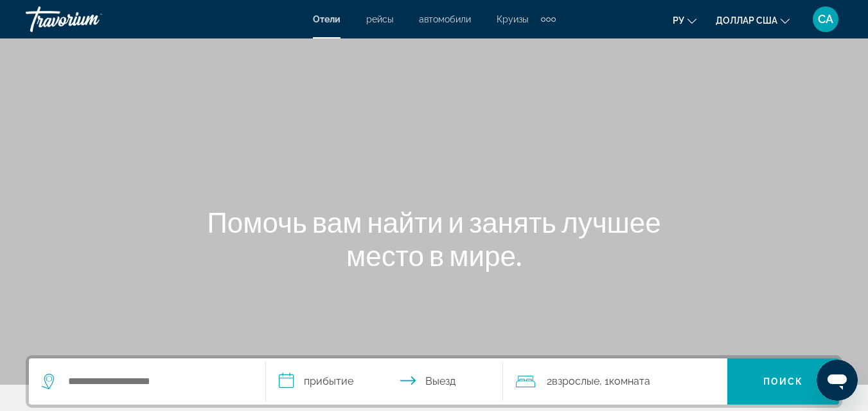 The width and height of the screenshot is (868, 411). What do you see at coordinates (444, 19) in the screenshot?
I see `a: автомобили` at bounding box center [444, 19].